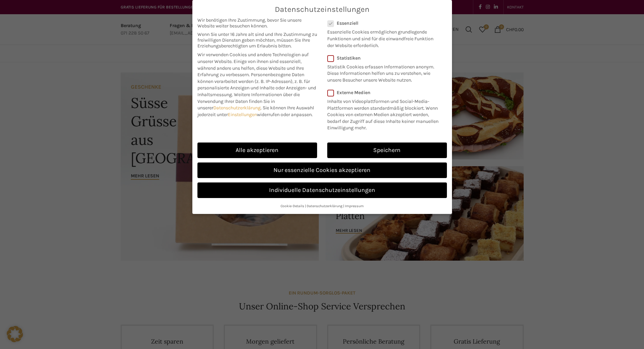 The width and height of the screenshot is (644, 349). I want to click on a: Einstellungen, so click(243, 114).